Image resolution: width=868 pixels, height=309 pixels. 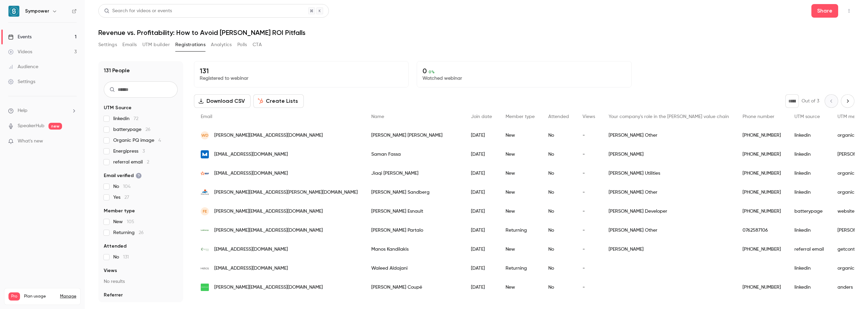 What do you see at coordinates (113, 295) in the screenshot?
I see `span: Referrer` at bounding box center [113, 295].